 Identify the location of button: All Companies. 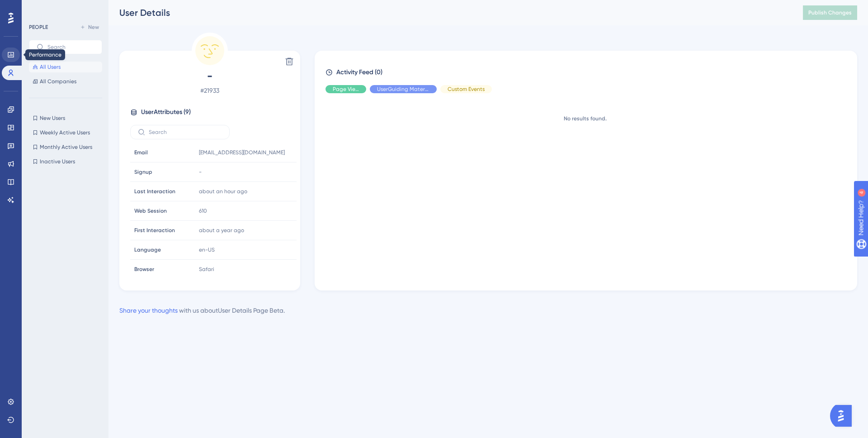
(66, 81).